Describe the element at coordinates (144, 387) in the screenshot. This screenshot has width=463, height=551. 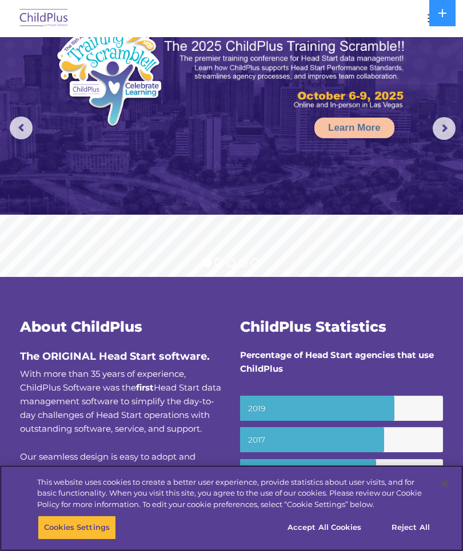
I see `b: first` at that location.